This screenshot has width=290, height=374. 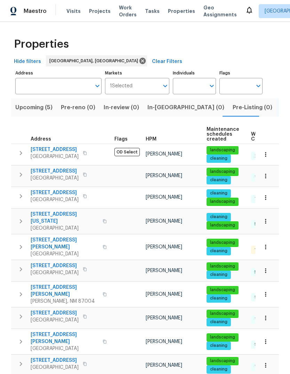 I want to click on span: OD Select, so click(x=127, y=152).